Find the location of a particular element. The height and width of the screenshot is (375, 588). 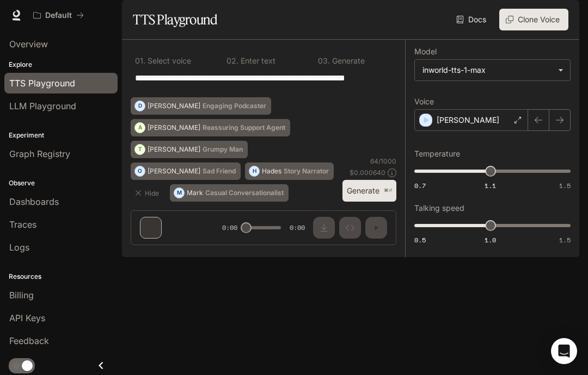

p: Engaging Podcaster is located at coordinates (234, 106).